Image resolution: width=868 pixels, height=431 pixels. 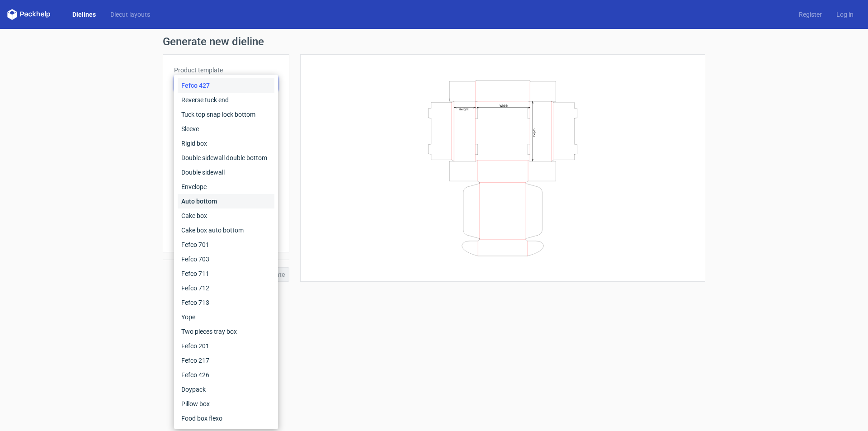 What do you see at coordinates (226, 403) in the screenshot?
I see `div: Pillow box` at bounding box center [226, 403].